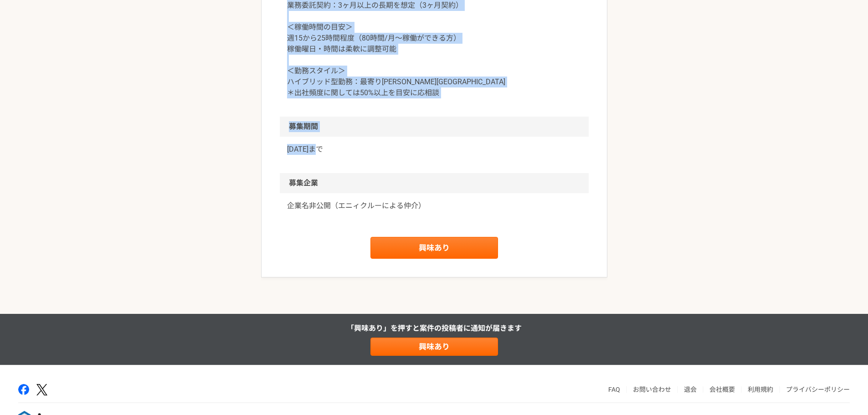 This screenshot has width=868, height=415. Describe the element at coordinates (434, 328) in the screenshot. I see `p: 「興味あり」を押すと 案件の投稿者に通知が届きます` at that location.